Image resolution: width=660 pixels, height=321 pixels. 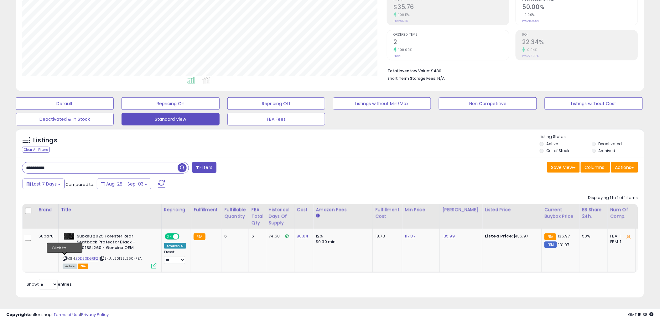 What do you see at coordinates (592, 236) in the screenshot?
I see `div: 50%` at bounding box center [592, 236].